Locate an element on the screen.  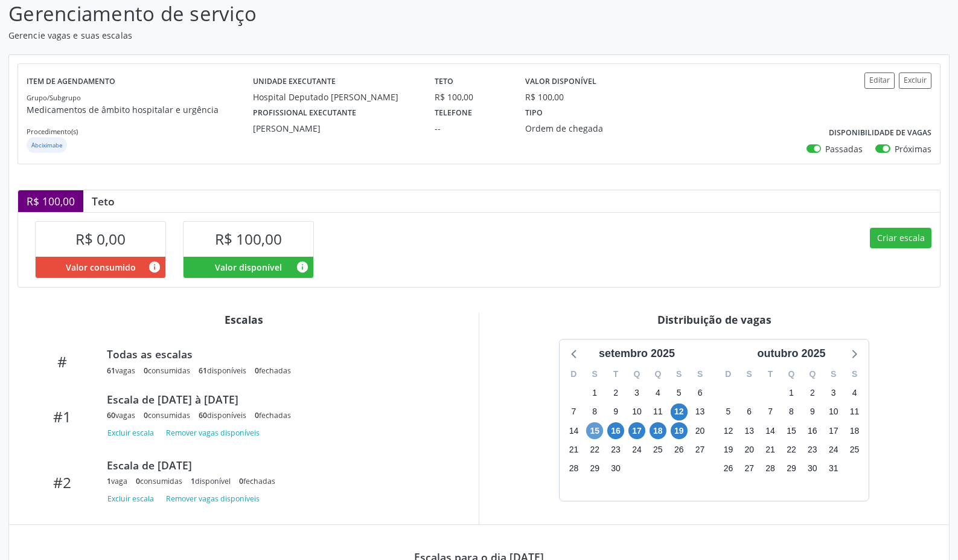
span: segunda-feira, 6 de outubro de 2025 is located at coordinates (749, 411).